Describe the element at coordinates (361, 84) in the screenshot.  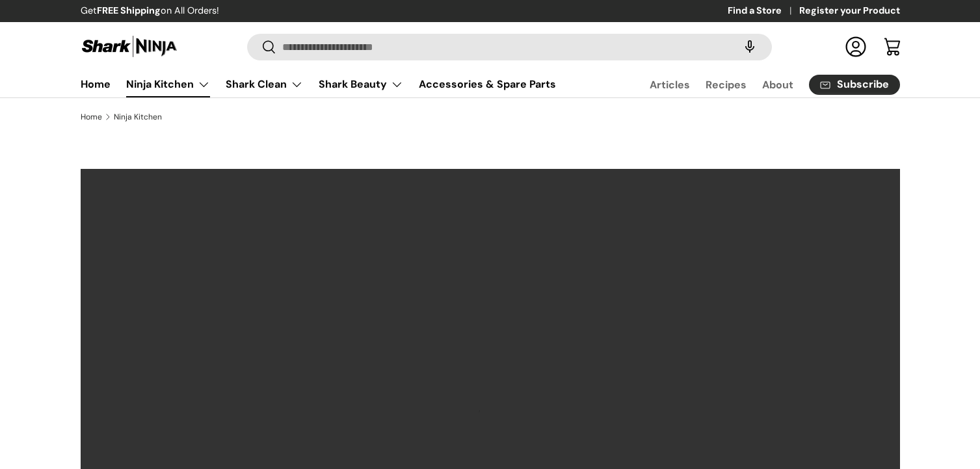
I see `a: Shark Beauty` at that location.